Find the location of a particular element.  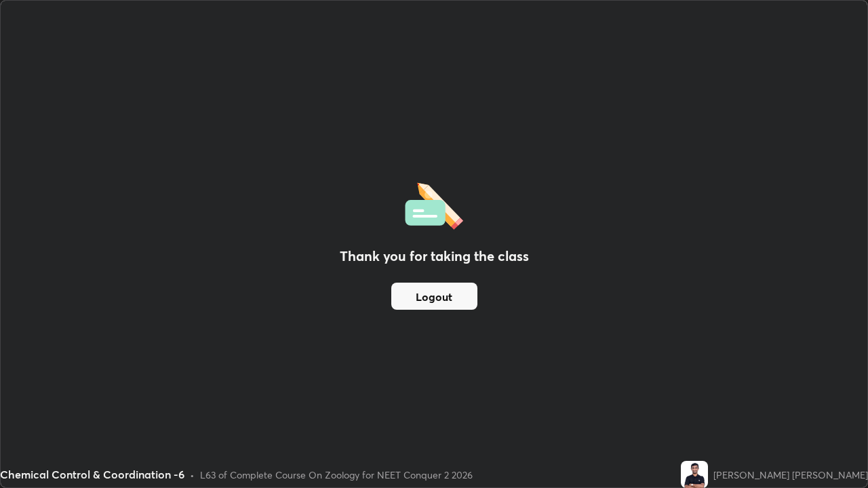

button: Logout is located at coordinates (434, 296).